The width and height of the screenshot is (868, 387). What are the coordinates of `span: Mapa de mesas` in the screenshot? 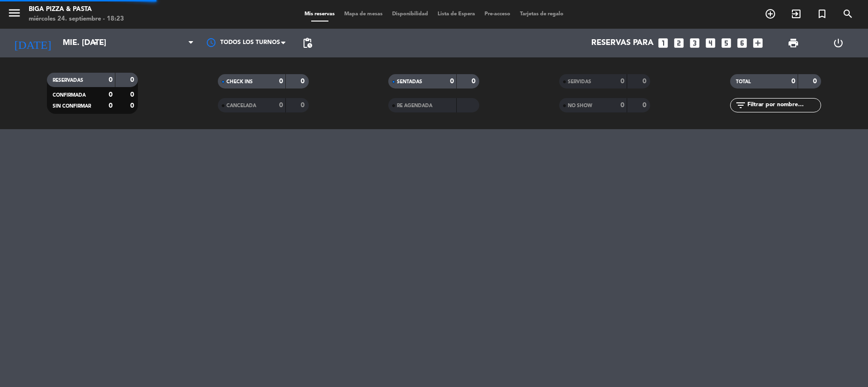 It's located at (363, 14).